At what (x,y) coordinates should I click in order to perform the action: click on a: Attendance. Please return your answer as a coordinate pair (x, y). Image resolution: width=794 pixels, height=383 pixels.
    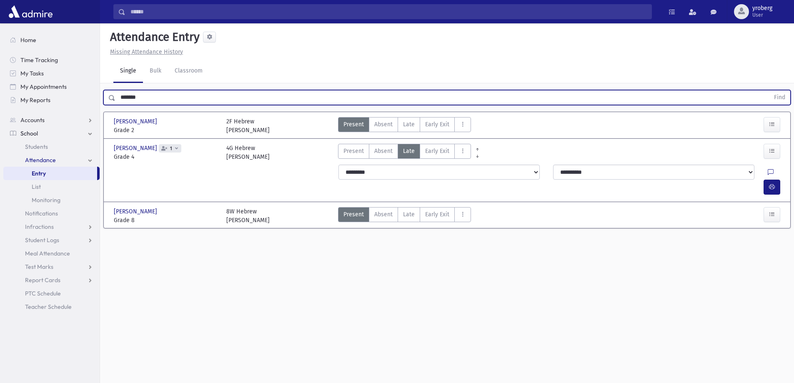
    Looking at the image, I should click on (51, 160).